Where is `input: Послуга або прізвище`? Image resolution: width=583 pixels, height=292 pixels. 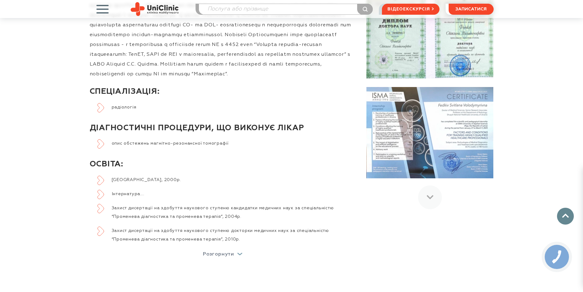 input: Послуга або прізвище is located at coordinates (286, 9).